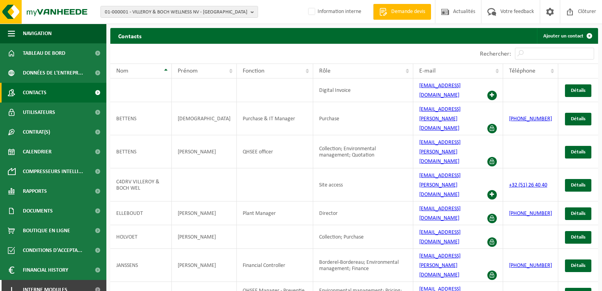  What do you see at coordinates (44, 53) in the screenshot?
I see `span: Tableau de bord` at bounding box center [44, 53].